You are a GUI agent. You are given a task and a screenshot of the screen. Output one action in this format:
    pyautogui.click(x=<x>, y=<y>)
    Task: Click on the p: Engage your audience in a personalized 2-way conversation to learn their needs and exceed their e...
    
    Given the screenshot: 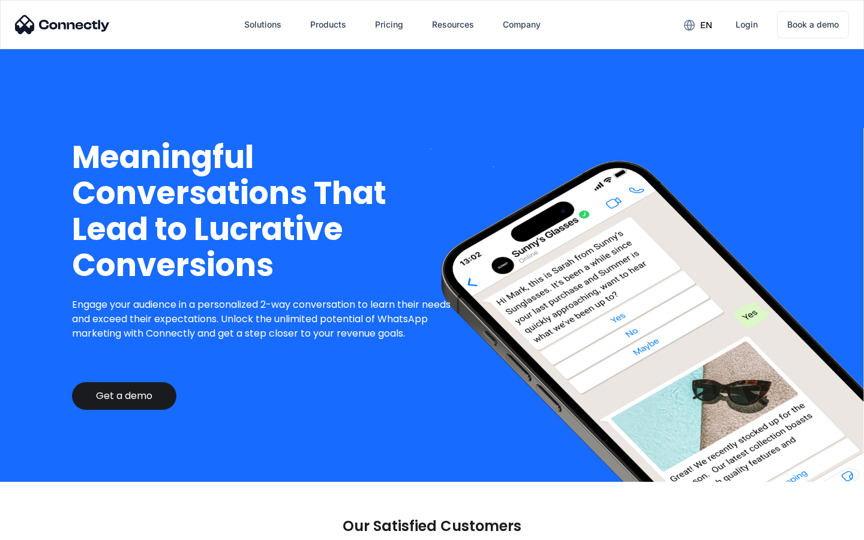 What is the action you would take?
    pyautogui.click(x=266, y=319)
    